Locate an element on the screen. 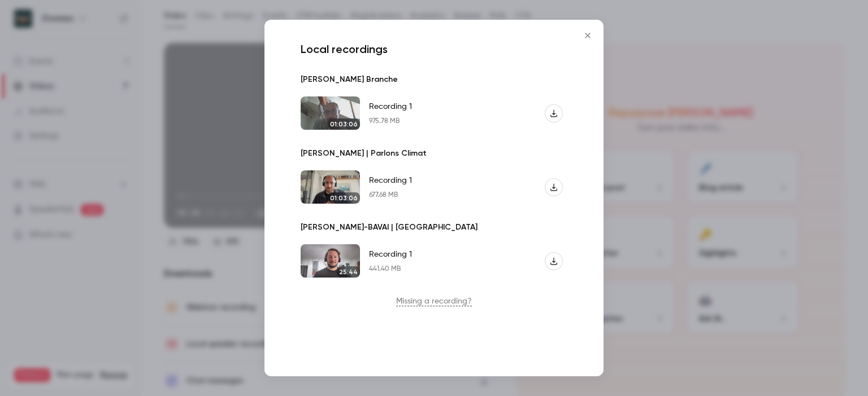  img: Damien Cahen | Parlons Climat is located at coordinates (330, 187).